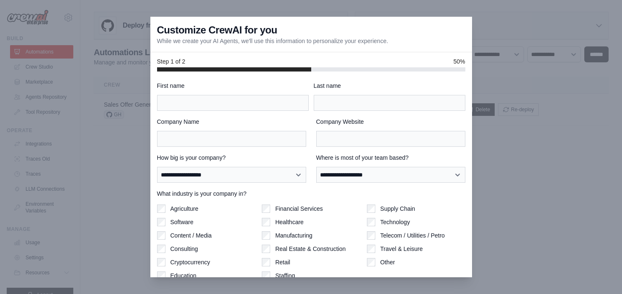 This screenshot has height=294, width=622. What do you see at coordinates (283, 263) in the screenshot?
I see `label: Retail` at bounding box center [283, 263].